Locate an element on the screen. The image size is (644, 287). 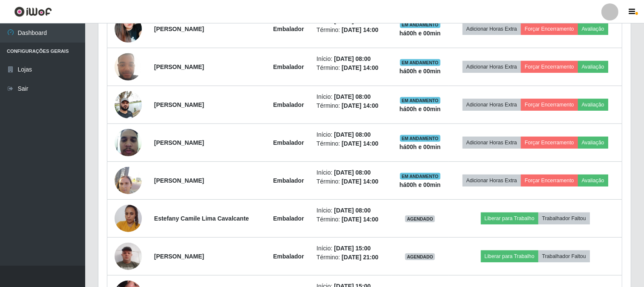
img: 1746665435816.jpeg is located at coordinates (128, 218).